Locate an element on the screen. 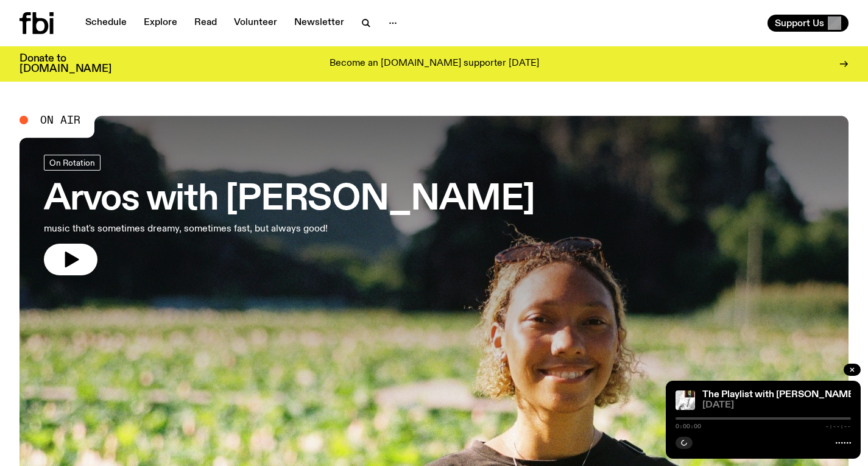  a: On Rotation is located at coordinates (72, 163).